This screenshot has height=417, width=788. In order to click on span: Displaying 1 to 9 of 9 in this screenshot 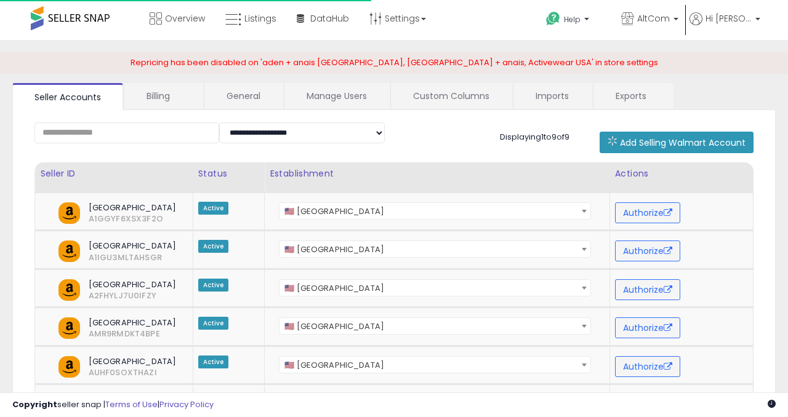, I will do `click(534, 137)`.